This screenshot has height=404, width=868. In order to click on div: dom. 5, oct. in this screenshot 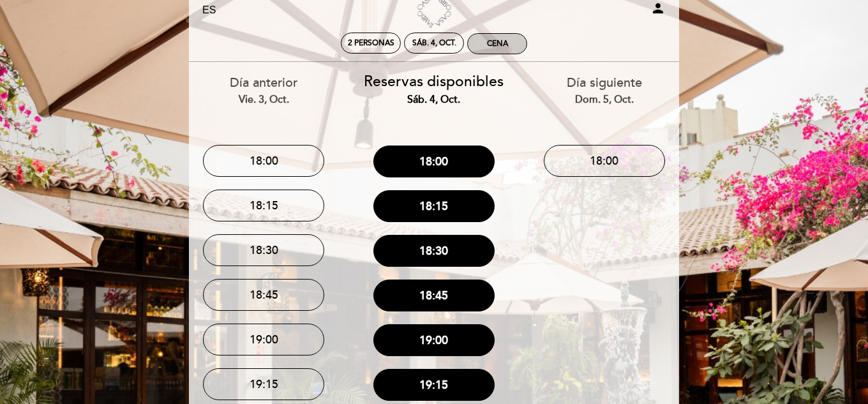, I will do `click(603, 99)`.